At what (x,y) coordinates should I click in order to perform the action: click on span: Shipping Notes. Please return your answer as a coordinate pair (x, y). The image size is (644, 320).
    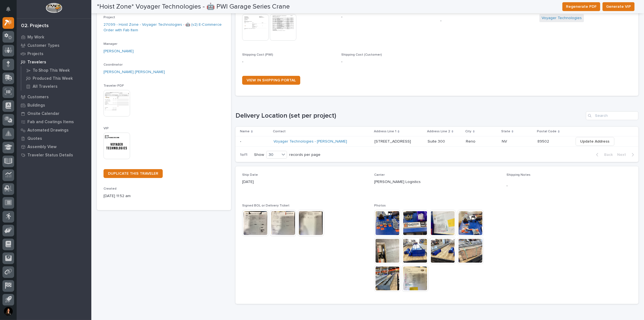
    Looking at the image, I should click on (518, 175).